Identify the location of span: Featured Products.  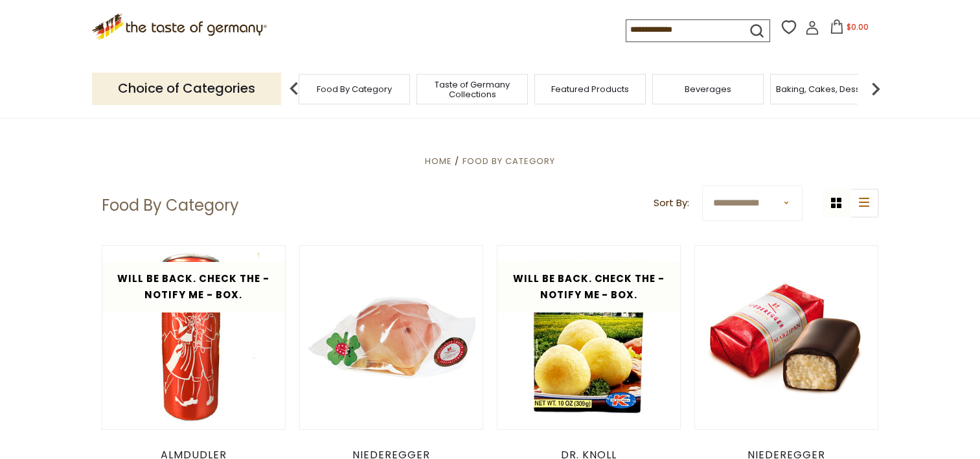
(590, 89).